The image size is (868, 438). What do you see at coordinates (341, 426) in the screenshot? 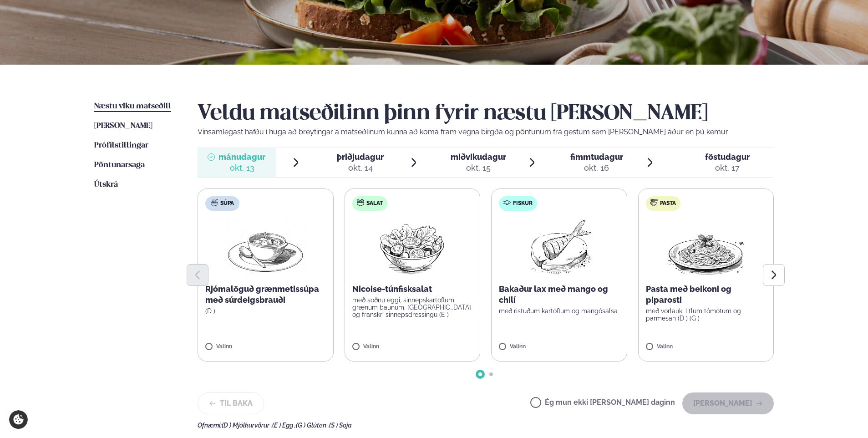
I see `span: (S ) Soja` at bounding box center [341, 426].